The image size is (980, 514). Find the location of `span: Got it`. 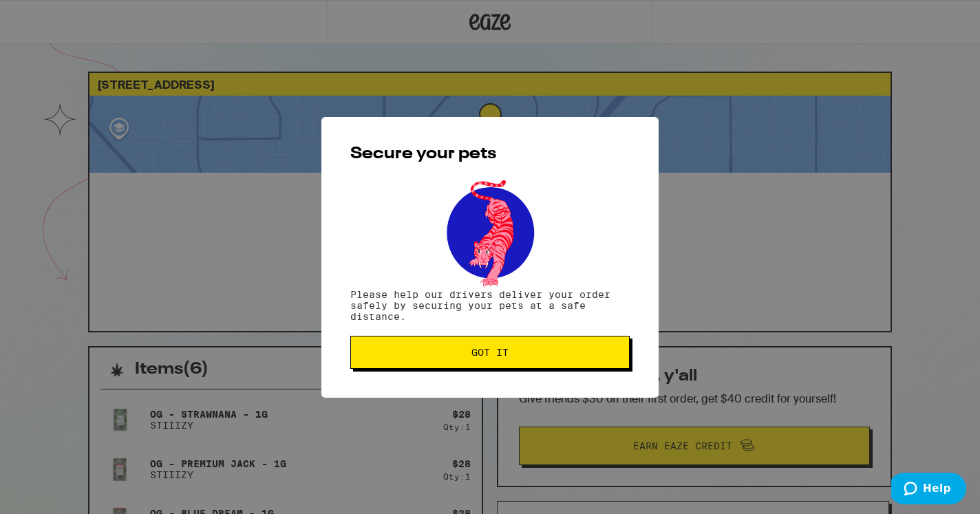

span: Got it is located at coordinates (490, 353).